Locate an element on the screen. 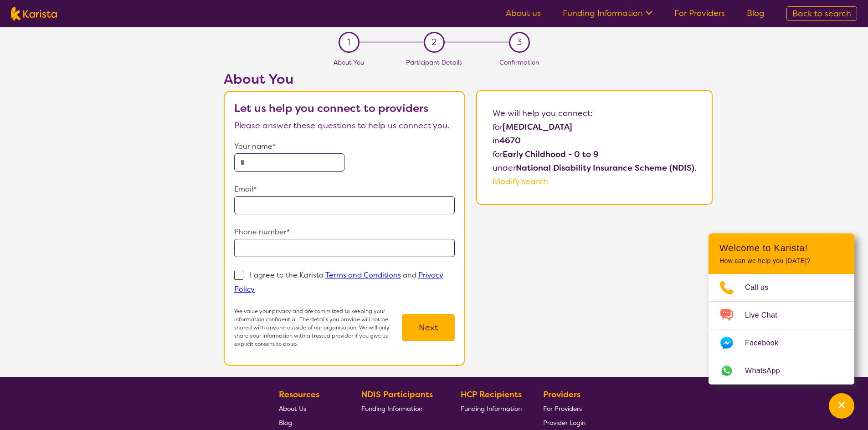  p: We value your privacy and are committed to keeping your information confidential. The details you... is located at coordinates (318, 328).